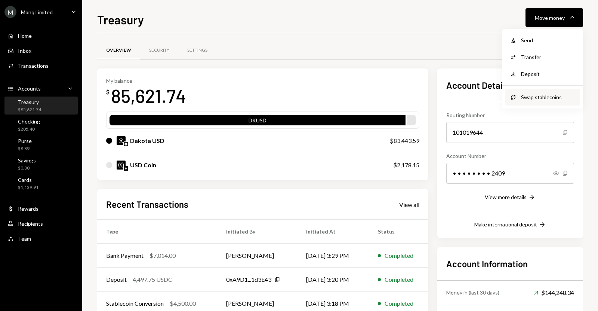 Image resolution: width=598 pixels, height=311 pixels. What do you see at coordinates (41, 208) in the screenshot?
I see `a: Rewards` at bounding box center [41, 208].